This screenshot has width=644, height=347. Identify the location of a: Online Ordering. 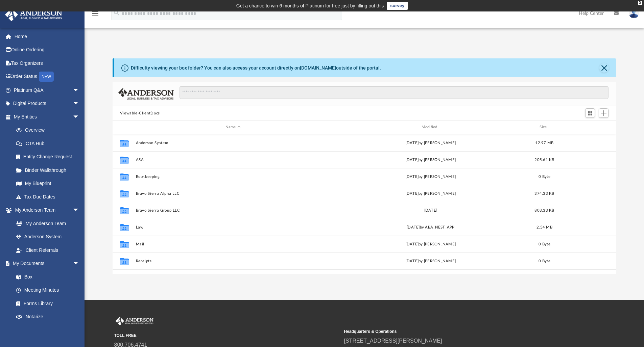
(47, 50).